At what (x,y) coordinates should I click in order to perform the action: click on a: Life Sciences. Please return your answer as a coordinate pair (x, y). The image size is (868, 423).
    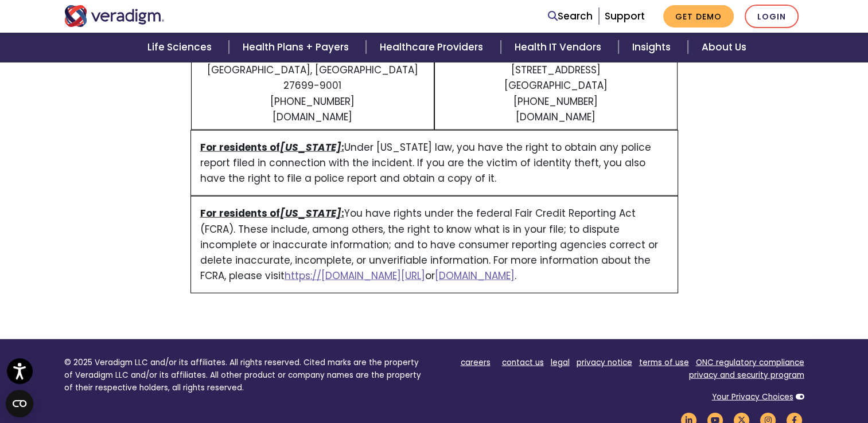
    Looking at the image, I should click on (182, 47).